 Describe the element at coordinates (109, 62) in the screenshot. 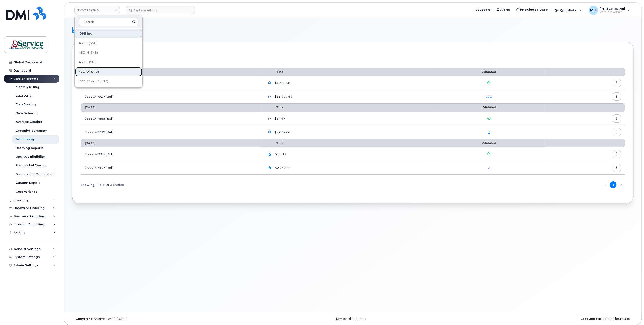

I see `a: ASD-S (SNB)` at that location.